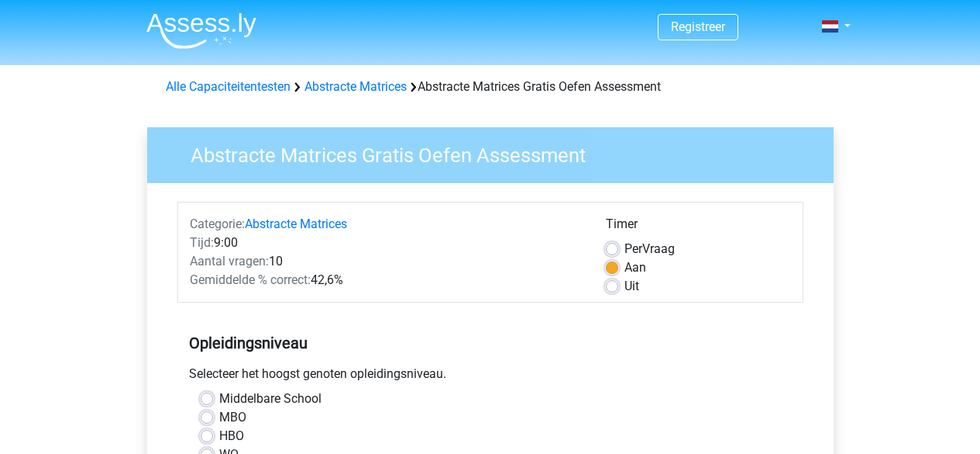 Image resolution: width=980 pixels, height=454 pixels. What do you see at coordinates (633, 248) in the screenshot?
I see `span: Per` at bounding box center [633, 248].